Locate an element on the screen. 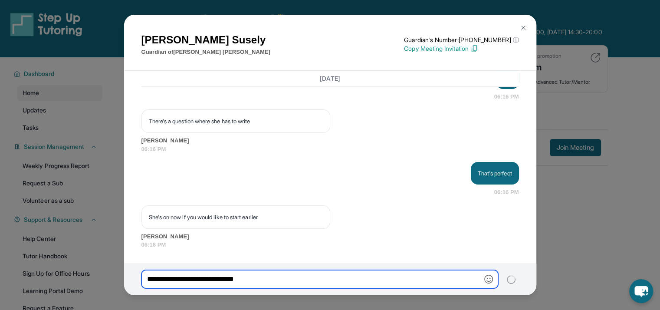 This screenshot has height=310, width=660. span: ⓘ is located at coordinates (515, 40).